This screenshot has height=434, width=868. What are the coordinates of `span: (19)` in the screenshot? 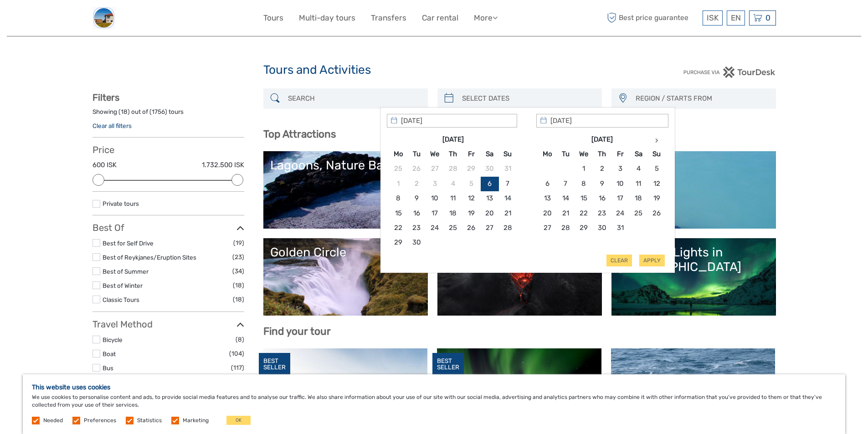 It's located at (238, 243).